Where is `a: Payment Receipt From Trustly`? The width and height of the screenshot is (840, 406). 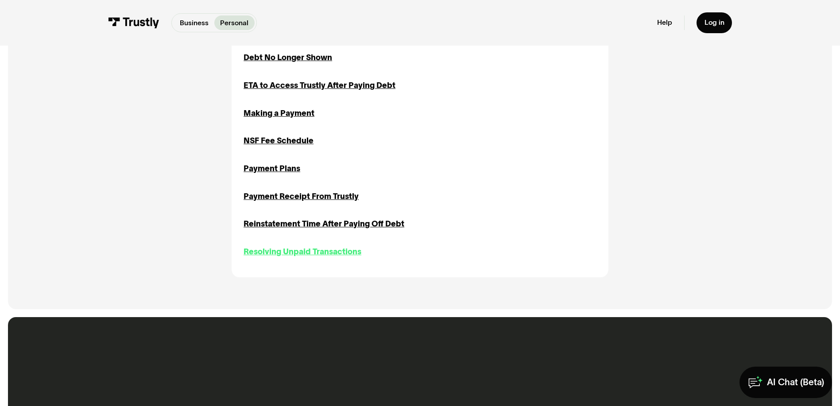
a: Payment Receipt From Trustly is located at coordinates (301, 197).